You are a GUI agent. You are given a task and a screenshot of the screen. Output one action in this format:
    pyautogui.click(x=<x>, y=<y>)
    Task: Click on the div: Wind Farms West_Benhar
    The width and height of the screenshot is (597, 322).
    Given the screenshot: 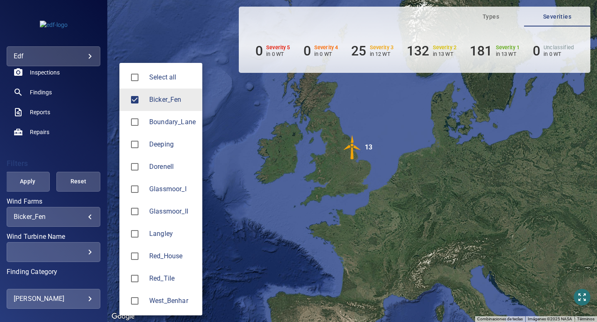 What is the action you would take?
    pyautogui.click(x=172, y=301)
    